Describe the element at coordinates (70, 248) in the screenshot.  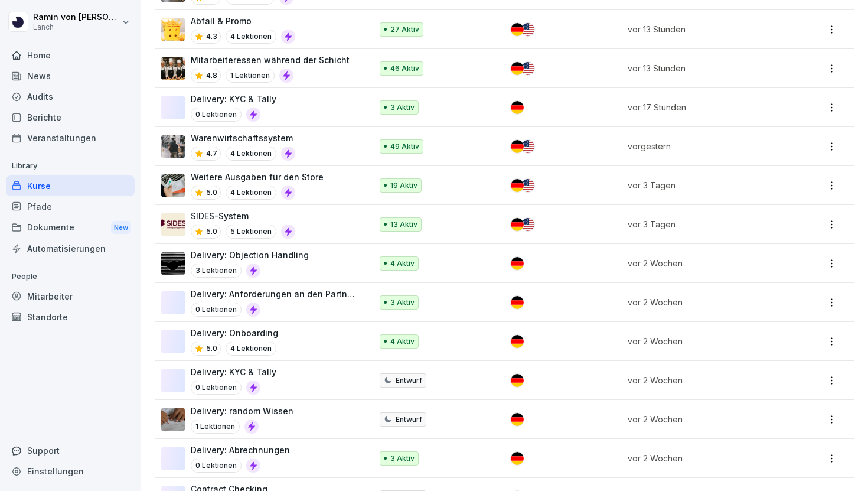
I see `div: Automatisierungen` at that location.